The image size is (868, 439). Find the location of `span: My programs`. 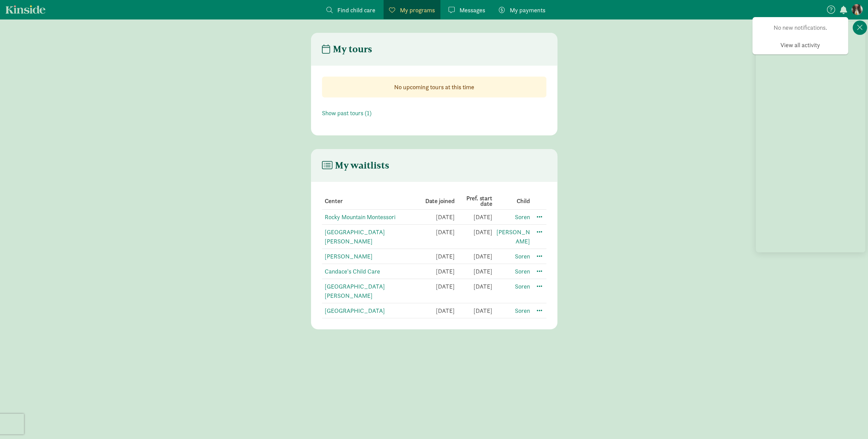

span: My programs is located at coordinates (418, 10).